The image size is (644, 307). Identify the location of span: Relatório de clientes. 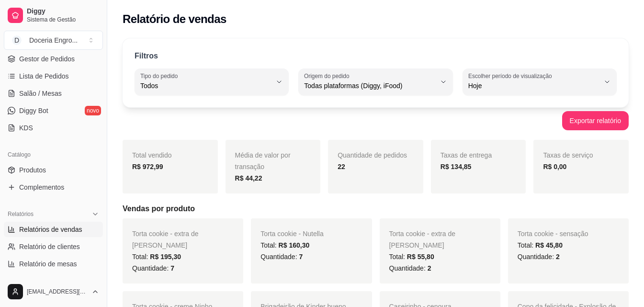
(49, 247).